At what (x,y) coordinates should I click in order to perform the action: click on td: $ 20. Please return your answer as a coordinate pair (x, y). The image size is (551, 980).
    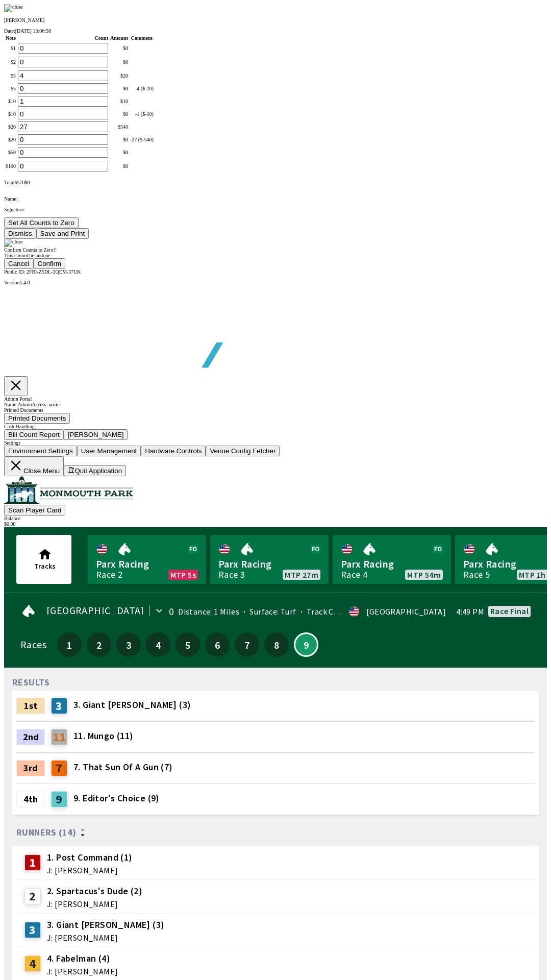
    Looking at the image, I should click on (11, 126).